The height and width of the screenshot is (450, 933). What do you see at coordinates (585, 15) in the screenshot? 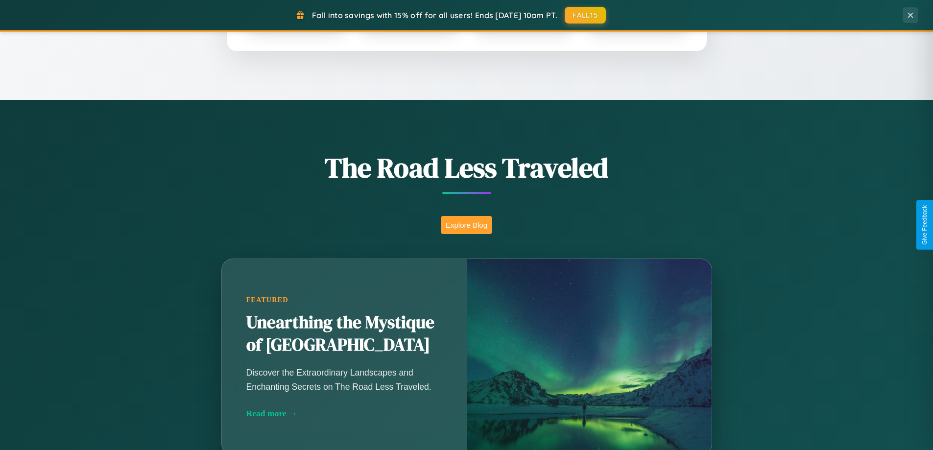
I see `button: FALL15` at bounding box center [585, 15].